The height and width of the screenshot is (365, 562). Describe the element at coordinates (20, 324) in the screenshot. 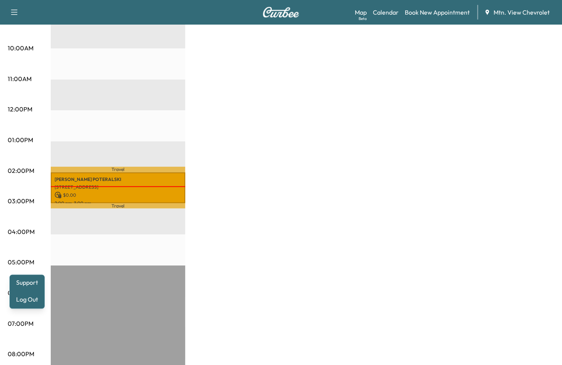

I see `p: 07:00PM` at that location.